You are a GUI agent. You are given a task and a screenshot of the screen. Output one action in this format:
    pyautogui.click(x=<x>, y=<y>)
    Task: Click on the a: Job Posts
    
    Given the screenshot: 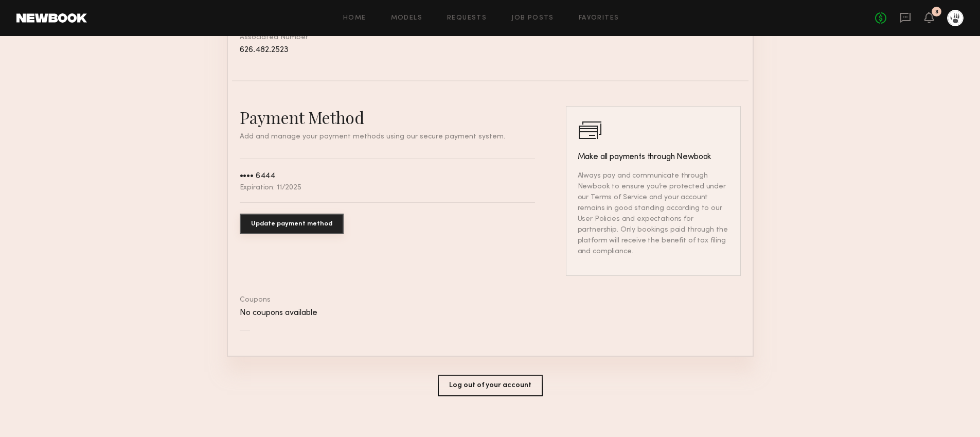 What is the action you would take?
    pyautogui.click(x=532, y=18)
    